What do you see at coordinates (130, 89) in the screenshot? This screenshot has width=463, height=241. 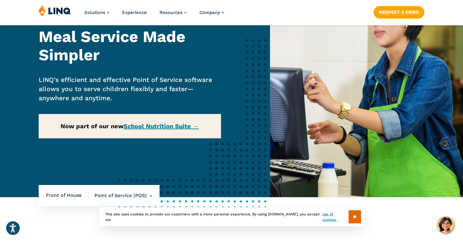 I see `p: LINQ’s efficient and effective Point of Service software allows you to serve children flexibly an...` at bounding box center [130, 89].